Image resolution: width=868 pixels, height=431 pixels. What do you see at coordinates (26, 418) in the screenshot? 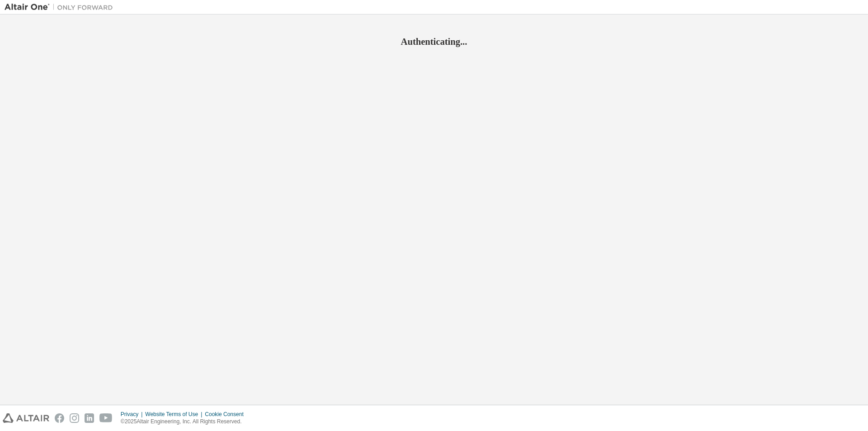
I see `img: altair_logo.svg` at bounding box center [26, 418].